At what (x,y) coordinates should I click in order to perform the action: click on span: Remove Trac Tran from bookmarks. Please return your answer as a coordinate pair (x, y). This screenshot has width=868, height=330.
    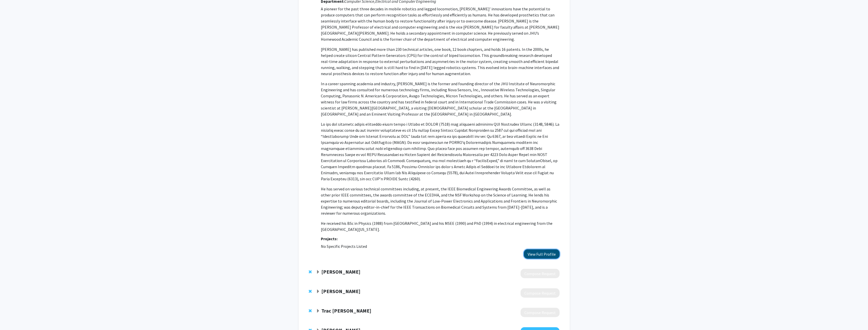
    Looking at the image, I should click on (310, 311).